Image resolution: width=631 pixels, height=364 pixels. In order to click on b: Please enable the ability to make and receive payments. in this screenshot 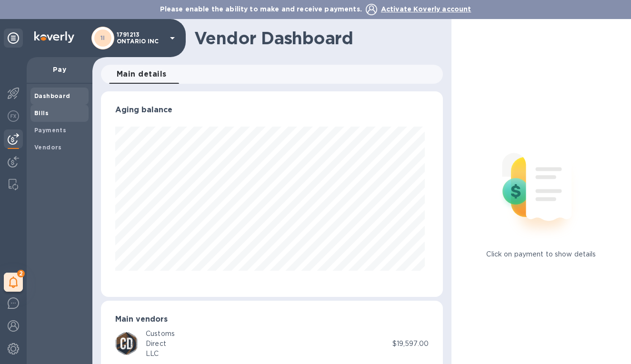, I will do `click(316, 9)`.